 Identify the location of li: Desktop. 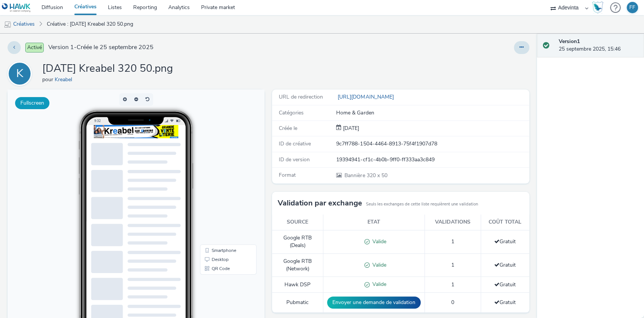
(221, 170).